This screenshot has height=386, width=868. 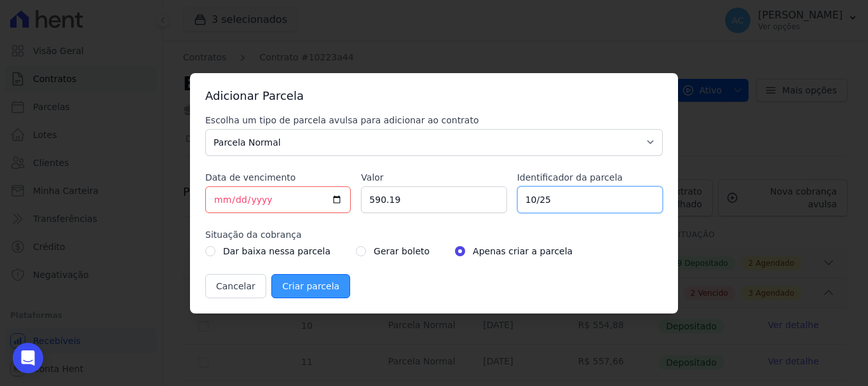 I want to click on label: Apenas criar a parcela, so click(x=523, y=251).